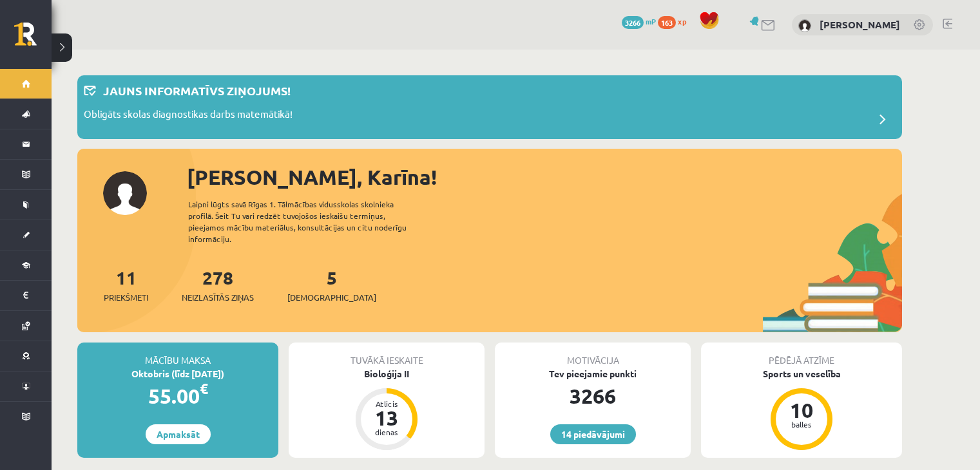 This screenshot has height=470, width=980. Describe the element at coordinates (593, 373) in the screenshot. I see `div: Tev pieejamie punkti` at that location.